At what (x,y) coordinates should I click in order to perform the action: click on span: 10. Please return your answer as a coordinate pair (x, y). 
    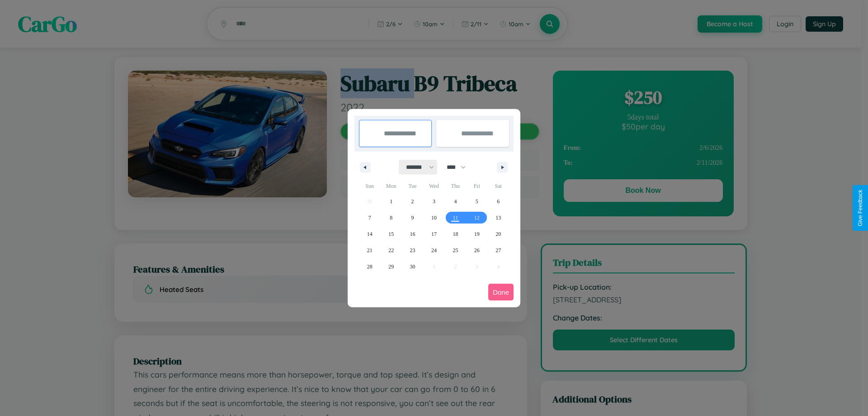
    Looking at the image, I should click on (434, 218).